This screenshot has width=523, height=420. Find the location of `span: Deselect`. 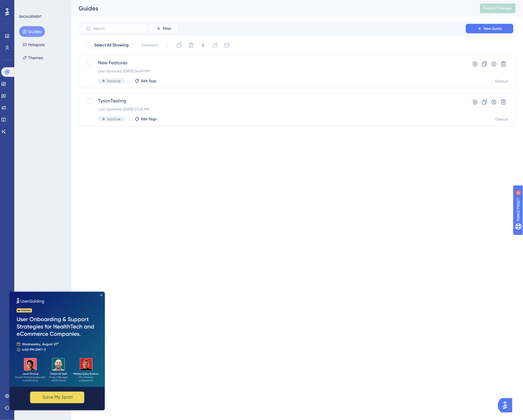

span: Deselect is located at coordinates (150, 45).